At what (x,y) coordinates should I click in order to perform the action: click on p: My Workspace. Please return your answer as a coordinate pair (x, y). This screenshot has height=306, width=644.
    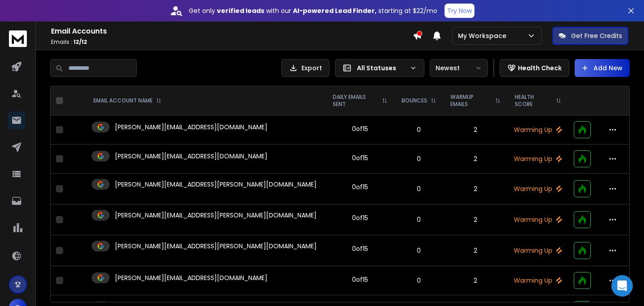
    Looking at the image, I should click on (484, 35).